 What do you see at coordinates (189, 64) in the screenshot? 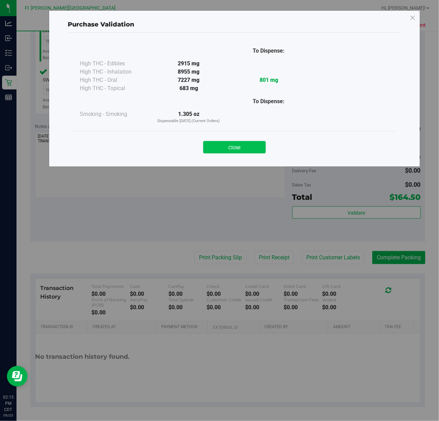
I see `div: 2915 mg` at bounding box center [189, 64].